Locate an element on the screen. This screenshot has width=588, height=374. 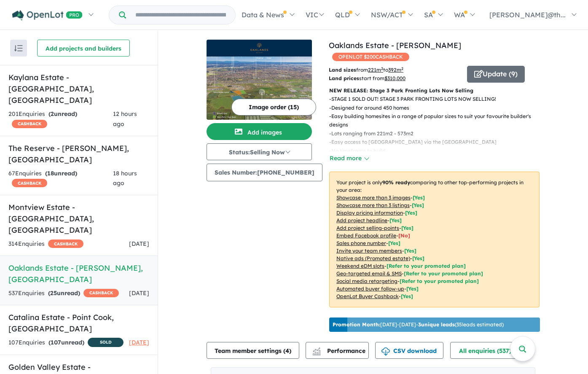
b: 90 % ready is located at coordinates (396, 182).